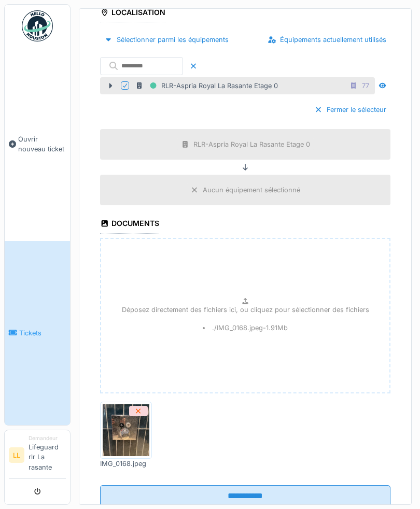 Image resolution: width=420 pixels, height=509 pixels. Describe the element at coordinates (350, 110) in the screenshot. I see `div: Fermer le sélecteur` at that location.